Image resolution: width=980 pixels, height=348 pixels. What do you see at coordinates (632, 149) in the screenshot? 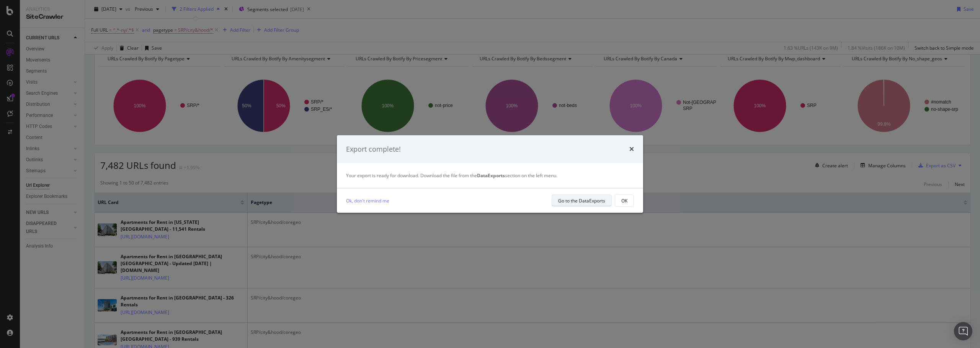
I see `div: times` at bounding box center [632, 149].